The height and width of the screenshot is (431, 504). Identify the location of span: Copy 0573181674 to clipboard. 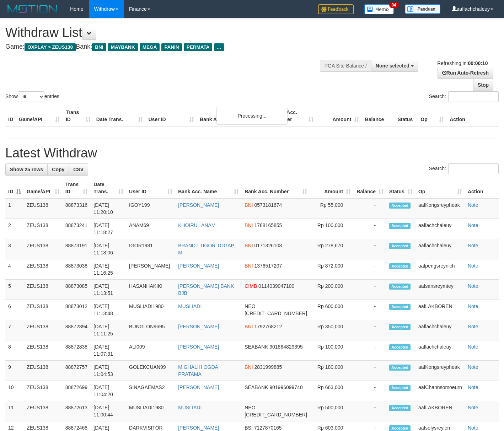
(268, 205).